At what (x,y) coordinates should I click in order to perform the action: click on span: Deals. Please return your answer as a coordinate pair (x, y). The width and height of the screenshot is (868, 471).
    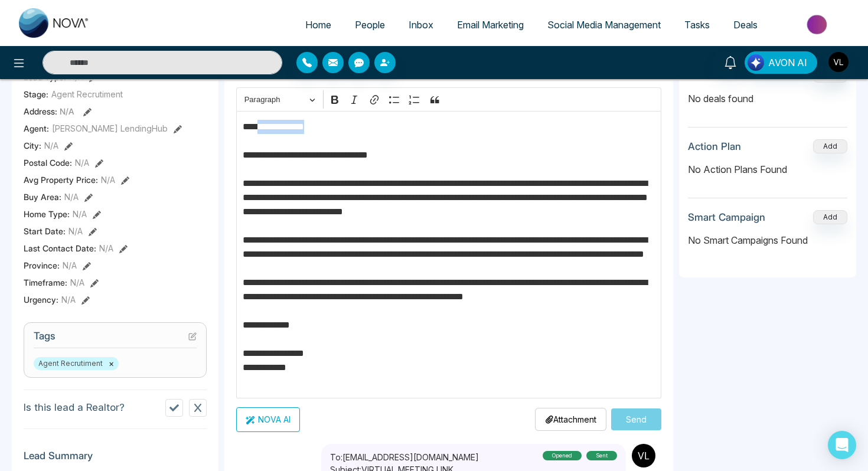
    Looking at the image, I should click on (745, 25).